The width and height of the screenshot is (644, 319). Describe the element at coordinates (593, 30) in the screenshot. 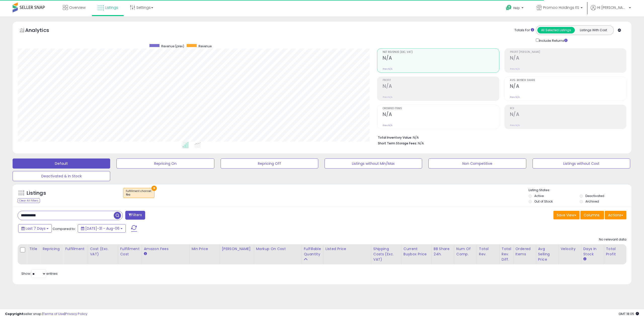

I see `button: Listings With Cost` at that location.